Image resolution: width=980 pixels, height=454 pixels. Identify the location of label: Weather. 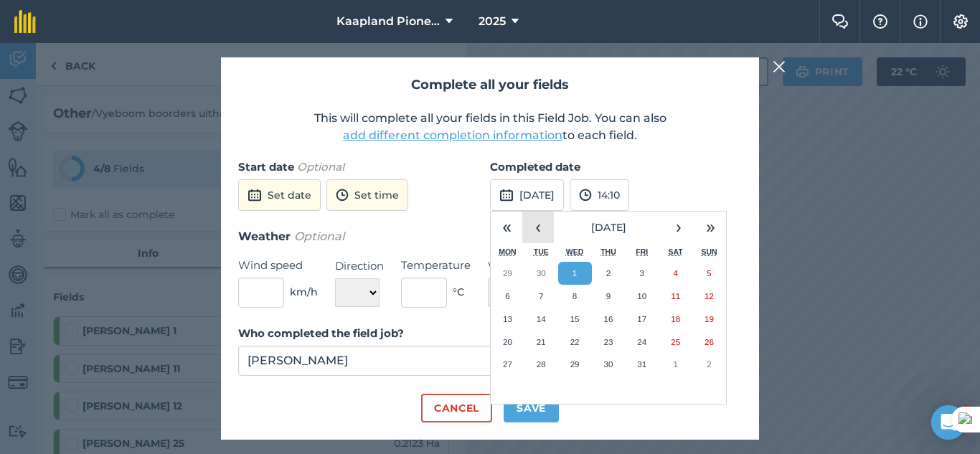
(523, 266).